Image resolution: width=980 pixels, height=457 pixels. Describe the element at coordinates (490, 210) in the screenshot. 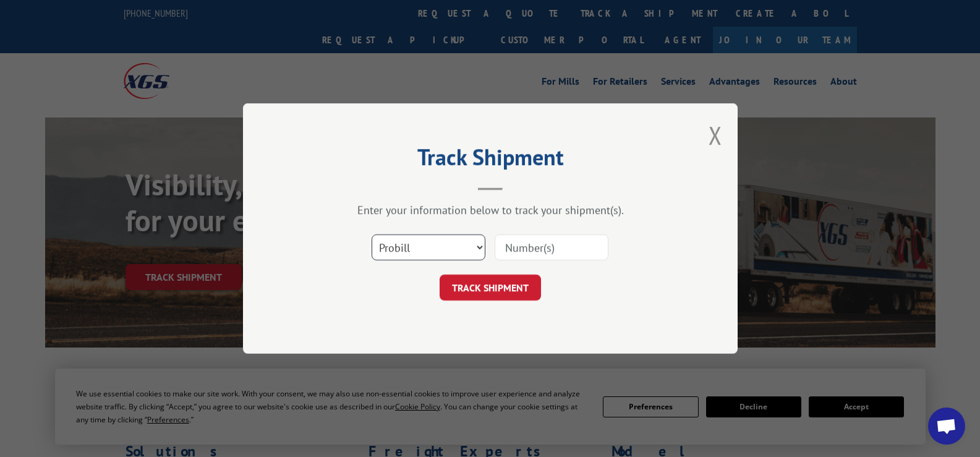

I see `div: Enter your information below to track your shipment(s).` at that location.